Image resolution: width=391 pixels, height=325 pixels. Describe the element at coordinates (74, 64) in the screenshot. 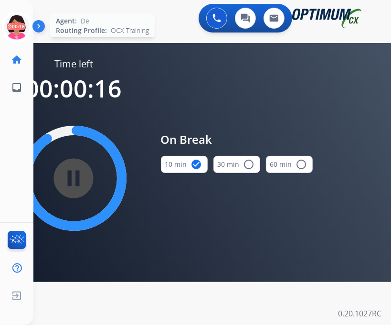

I see `span: Time left` at that location.